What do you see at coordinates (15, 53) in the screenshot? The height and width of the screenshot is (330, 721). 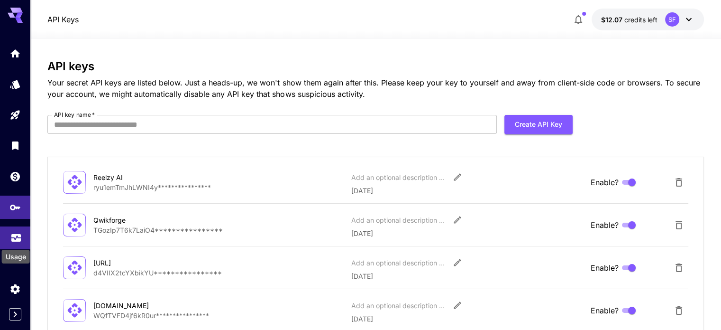 I see `div: Home` at bounding box center [15, 53].